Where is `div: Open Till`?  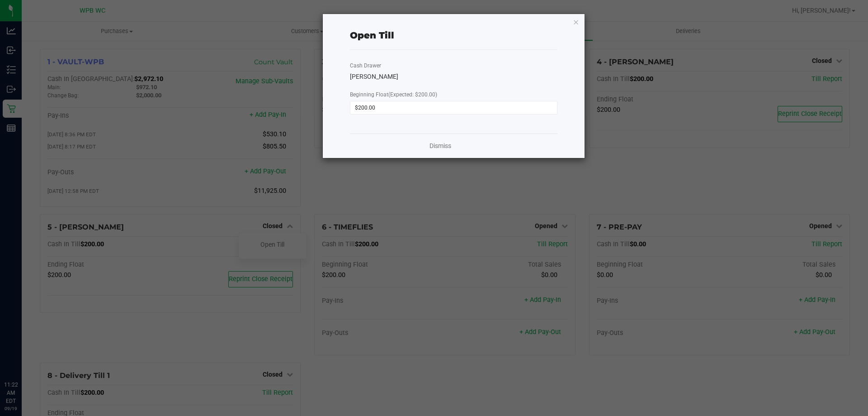 div: Open Till is located at coordinates (372, 35).